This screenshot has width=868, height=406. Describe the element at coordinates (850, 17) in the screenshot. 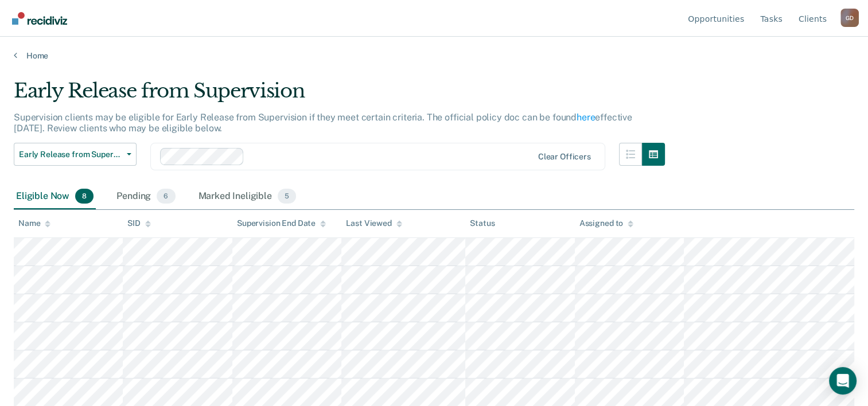

I see `div: G D` at that location.